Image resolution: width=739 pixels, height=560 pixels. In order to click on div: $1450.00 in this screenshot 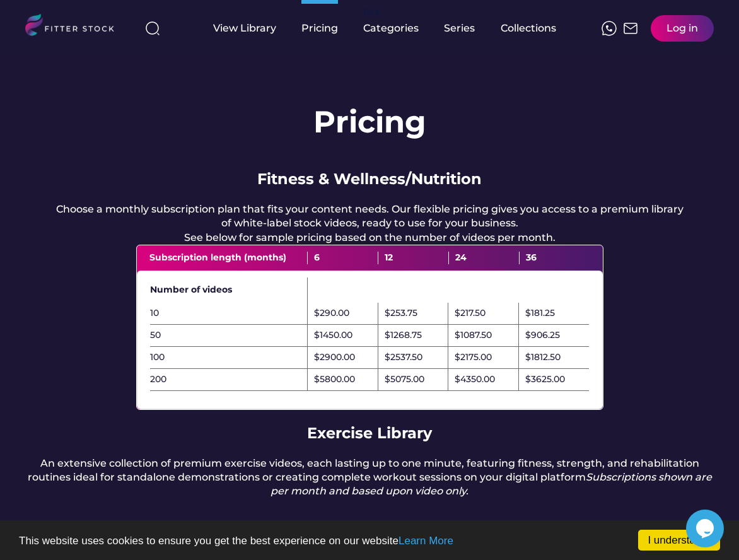, I will do `click(333, 336)`.